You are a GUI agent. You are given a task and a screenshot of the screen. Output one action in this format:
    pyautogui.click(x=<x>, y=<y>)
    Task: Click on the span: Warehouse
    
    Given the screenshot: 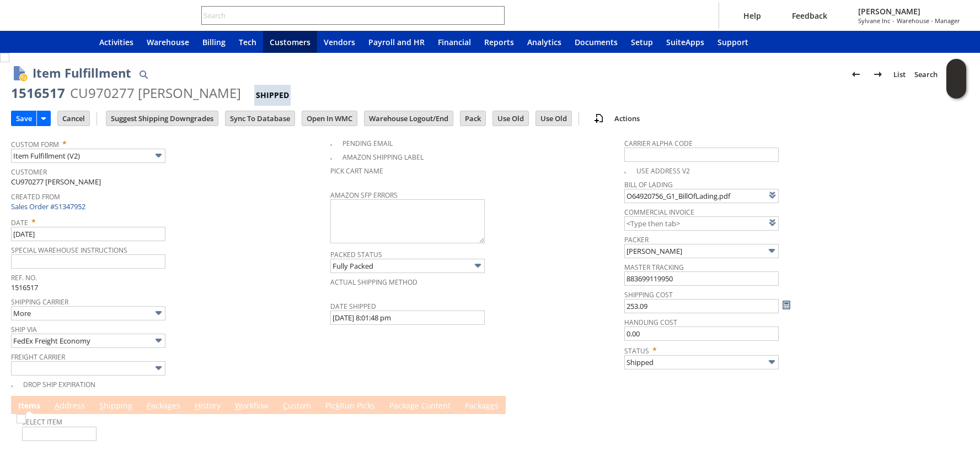 What is the action you would take?
    pyautogui.click(x=167, y=42)
    